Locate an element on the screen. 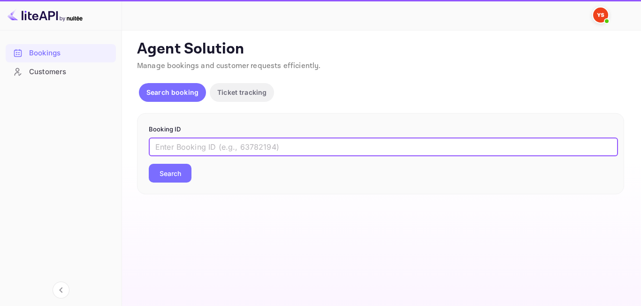 The height and width of the screenshot is (306, 641). img: LiteAPI logo is located at coordinates (45, 15).